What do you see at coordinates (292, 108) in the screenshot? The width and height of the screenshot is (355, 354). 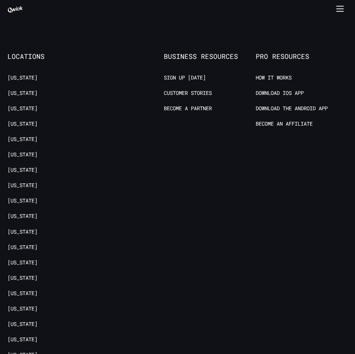 I see `a: Download the Android App` at bounding box center [292, 108].